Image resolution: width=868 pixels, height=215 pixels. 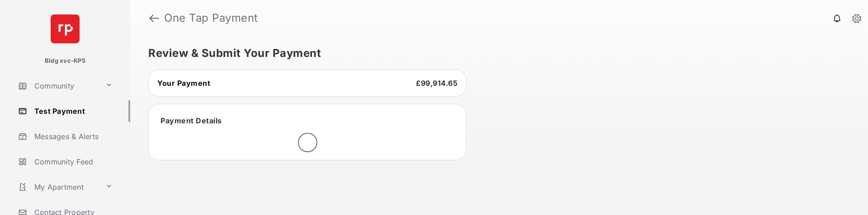 What do you see at coordinates (496, 53) in the screenshot?
I see `h5: Review & Submit Your Payment` at bounding box center [496, 53].